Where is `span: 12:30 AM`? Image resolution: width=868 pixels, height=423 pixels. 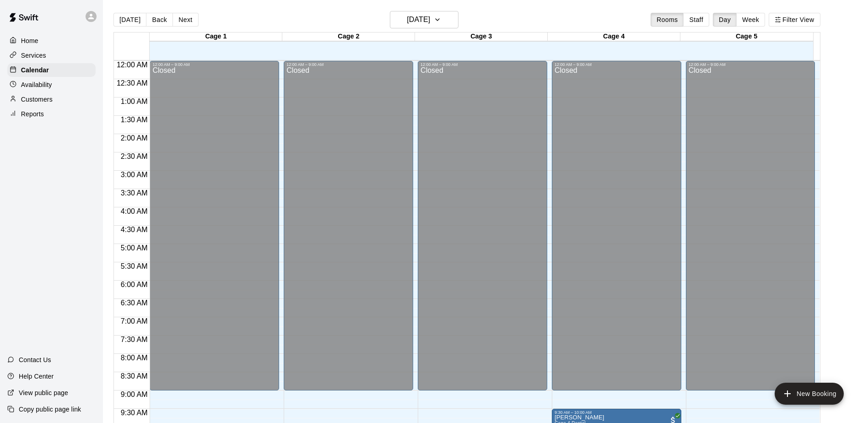 span: 12:30 AM is located at coordinates (132, 83).